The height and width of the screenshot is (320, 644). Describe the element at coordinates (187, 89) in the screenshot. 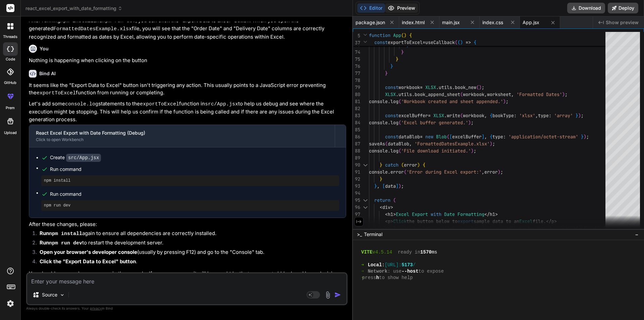

I see `p: It seems like the "Export Data to Excel" button isn't triggering any action. This usually points ...` at that location.